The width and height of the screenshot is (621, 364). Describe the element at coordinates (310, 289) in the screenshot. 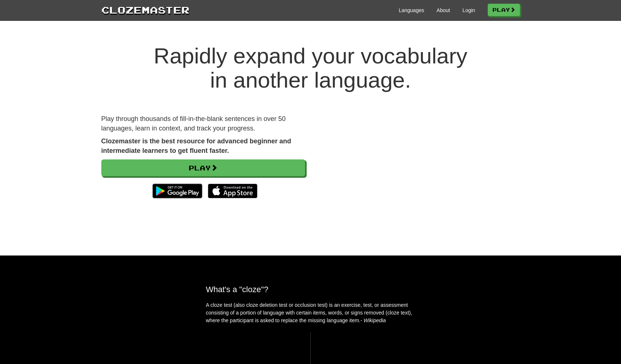

I see `h2: What's a "cloze"?` at that location.